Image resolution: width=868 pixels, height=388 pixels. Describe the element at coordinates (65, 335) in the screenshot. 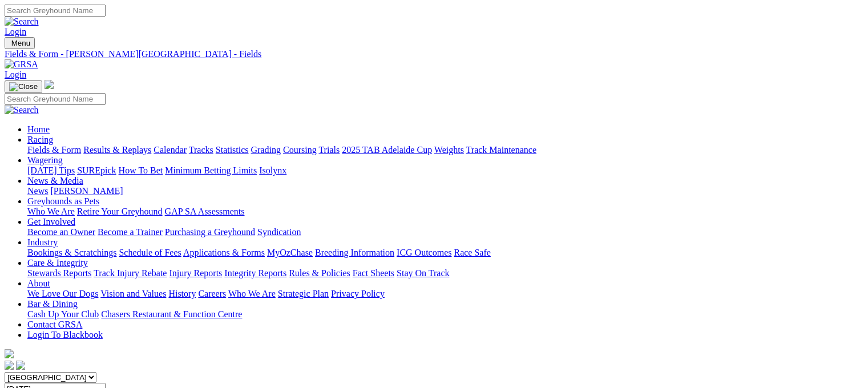

I see `a: Login To Blackbook` at that location.